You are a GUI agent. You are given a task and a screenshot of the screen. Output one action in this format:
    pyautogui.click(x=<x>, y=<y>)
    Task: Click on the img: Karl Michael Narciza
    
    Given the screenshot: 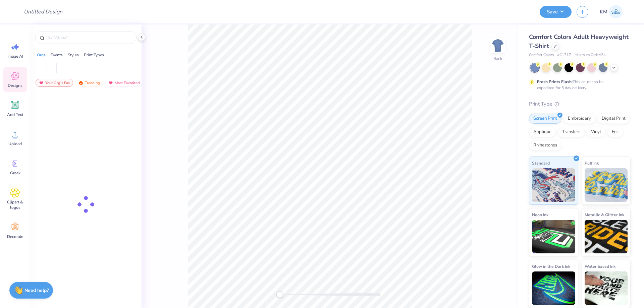 What is the action you would take?
    pyautogui.click(x=616, y=12)
    